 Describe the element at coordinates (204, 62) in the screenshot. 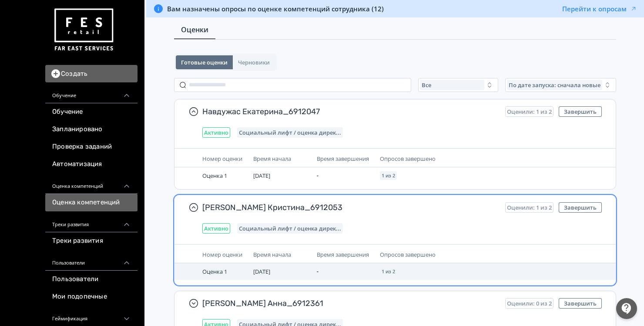

I see `button: Готовые оценки` at that location.